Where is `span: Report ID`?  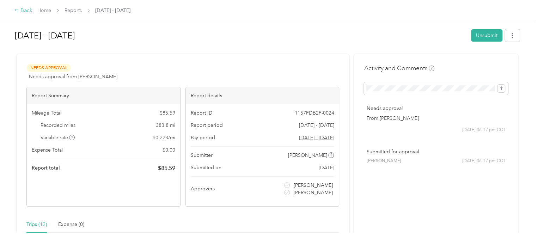
span: Report ID is located at coordinates (202, 113).